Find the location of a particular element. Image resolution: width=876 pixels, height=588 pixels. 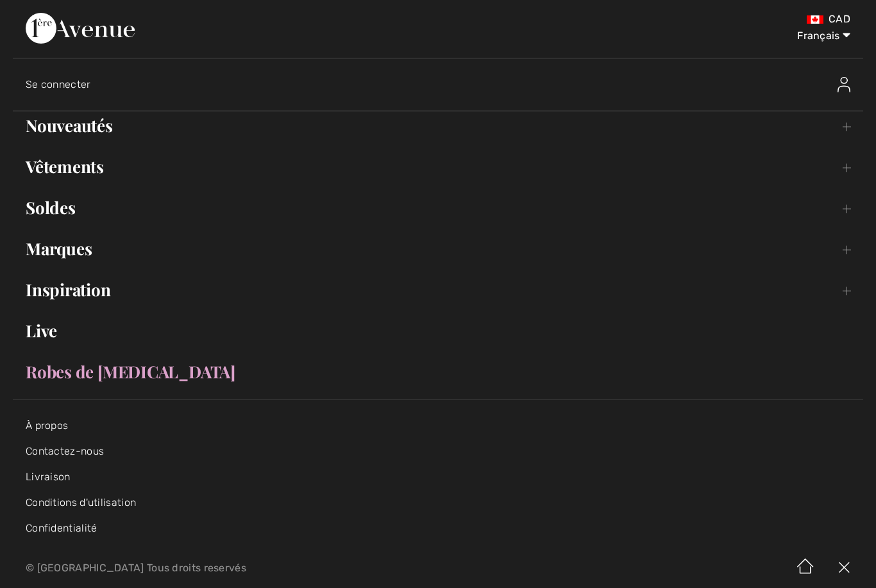

span: Se connecter is located at coordinates (58, 84).